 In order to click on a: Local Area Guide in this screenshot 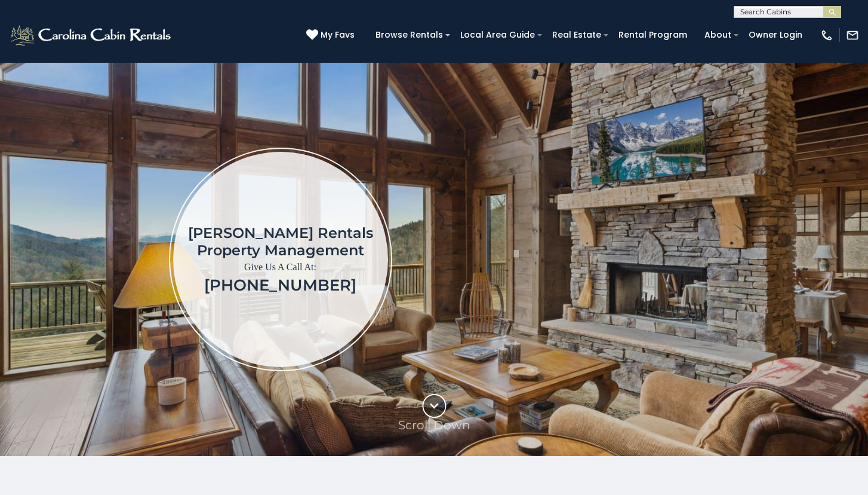, I will do `click(497, 35)`.